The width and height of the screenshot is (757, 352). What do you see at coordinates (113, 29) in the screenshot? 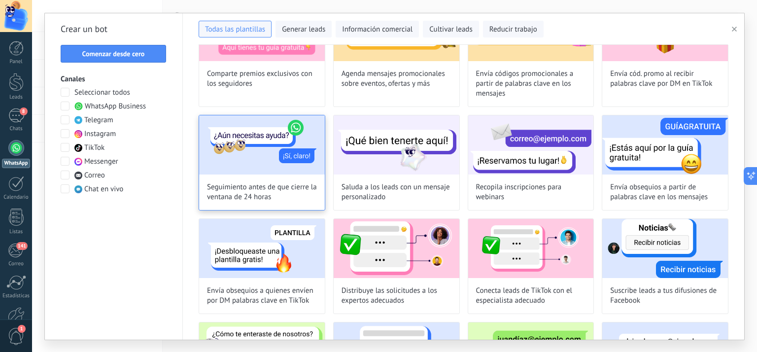
I see `h2: Crear un bot` at bounding box center [113, 29].